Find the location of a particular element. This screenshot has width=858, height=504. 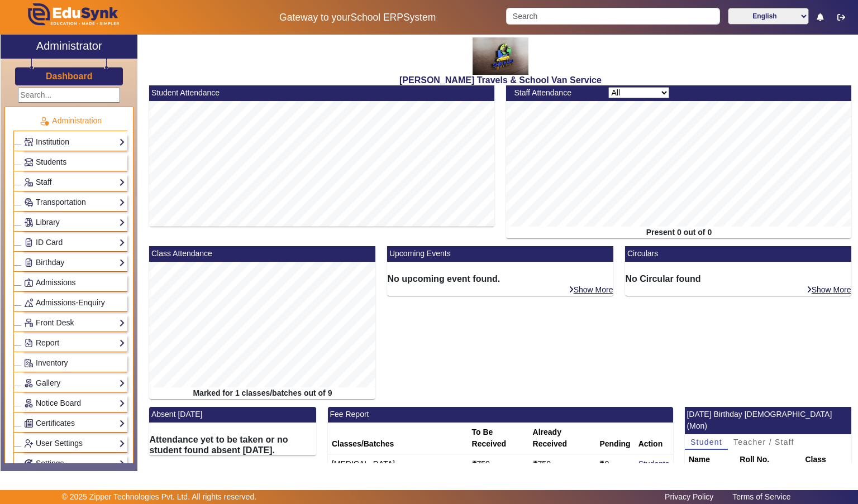

th: Pending is located at coordinates (614, 438).